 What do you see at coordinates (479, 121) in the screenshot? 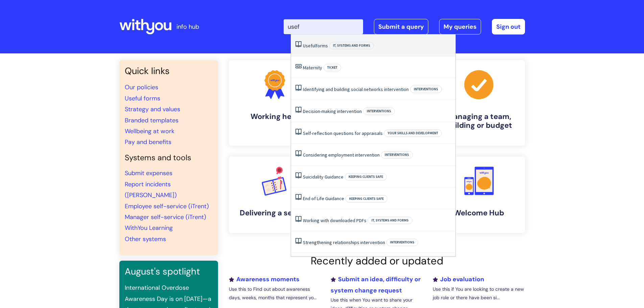
I see `h4: Managing a team, building or budget` at bounding box center [479, 121].